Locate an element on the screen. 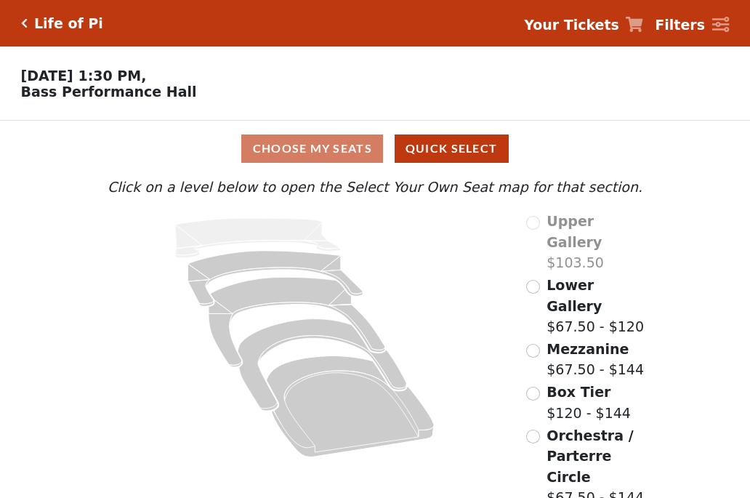 This screenshot has width=750, height=498. path: Orchestra / Parterre Circle - Seats Available: 8 is located at coordinates (350, 406).